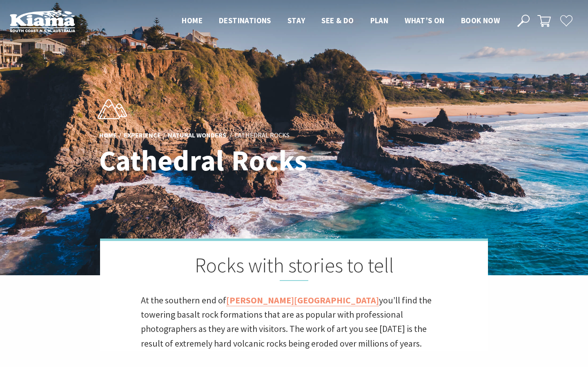 This screenshot has width=588, height=367. Describe the element at coordinates (340, 21) in the screenshot. I see `nav: Main Menu` at that location.